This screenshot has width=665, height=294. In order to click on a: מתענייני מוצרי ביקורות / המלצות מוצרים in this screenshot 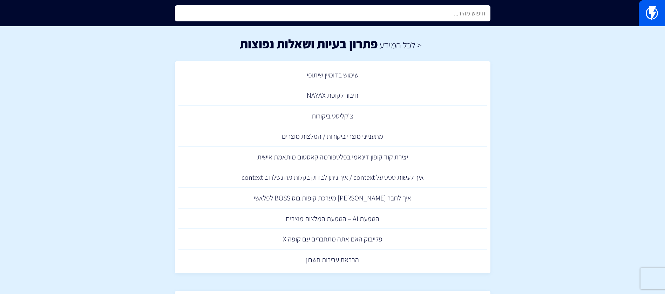, I will do `click(333, 136)`.